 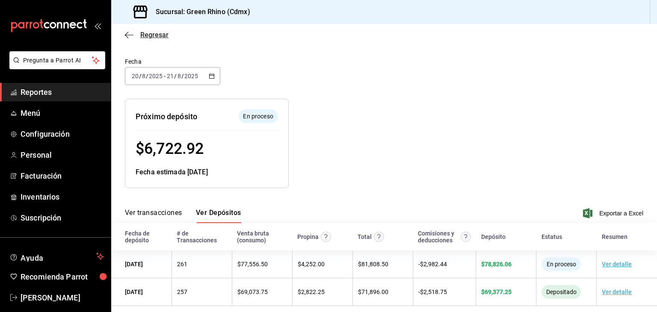 I want to click on span: Menú, so click(x=62, y=113).